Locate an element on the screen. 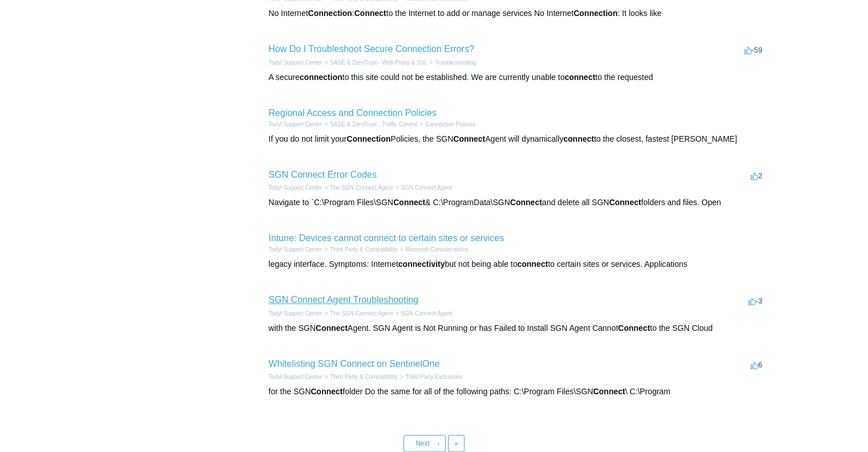 The height and width of the screenshot is (452, 868). a: Regional Access and Connection Policies is located at coordinates (353, 112).